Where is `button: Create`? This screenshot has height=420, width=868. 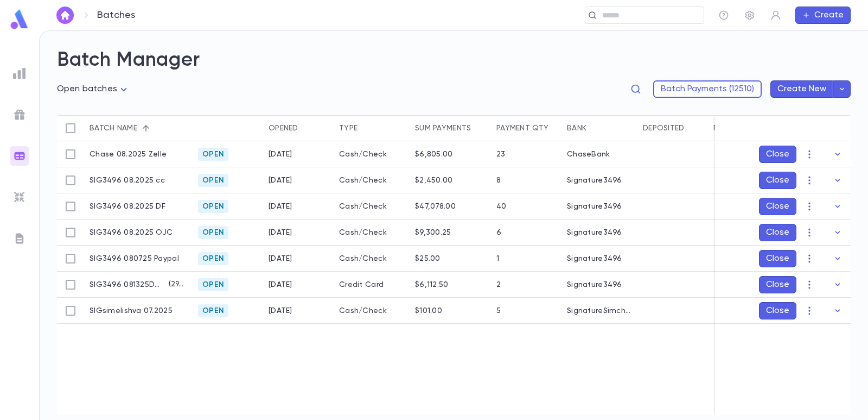 button: Create is located at coordinates (823, 15).